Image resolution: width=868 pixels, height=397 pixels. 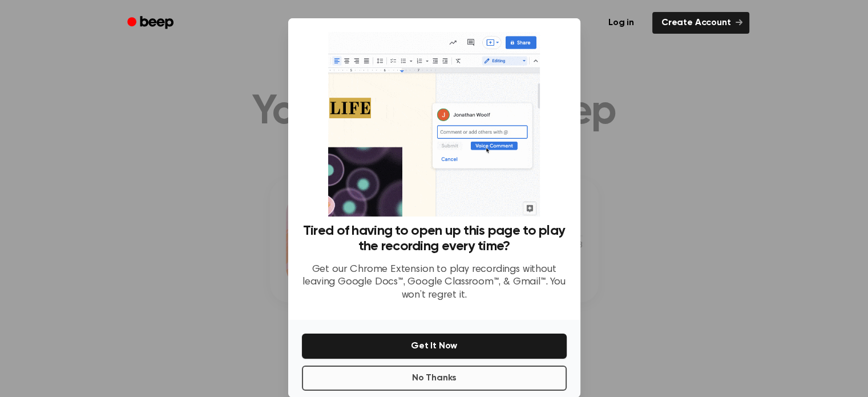 I want to click on button: No Thanks, so click(x=434, y=378).